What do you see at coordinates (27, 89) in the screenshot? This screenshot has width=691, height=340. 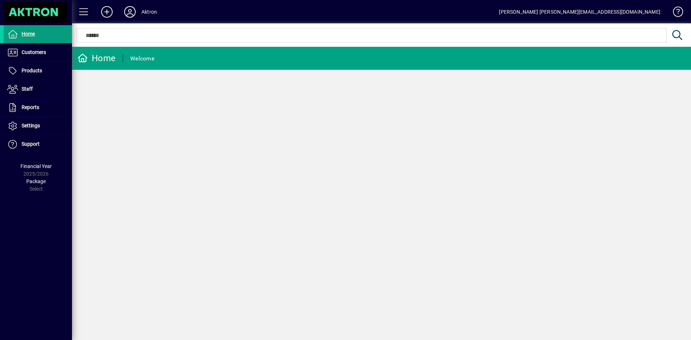 I see `span: Staff` at bounding box center [27, 89].